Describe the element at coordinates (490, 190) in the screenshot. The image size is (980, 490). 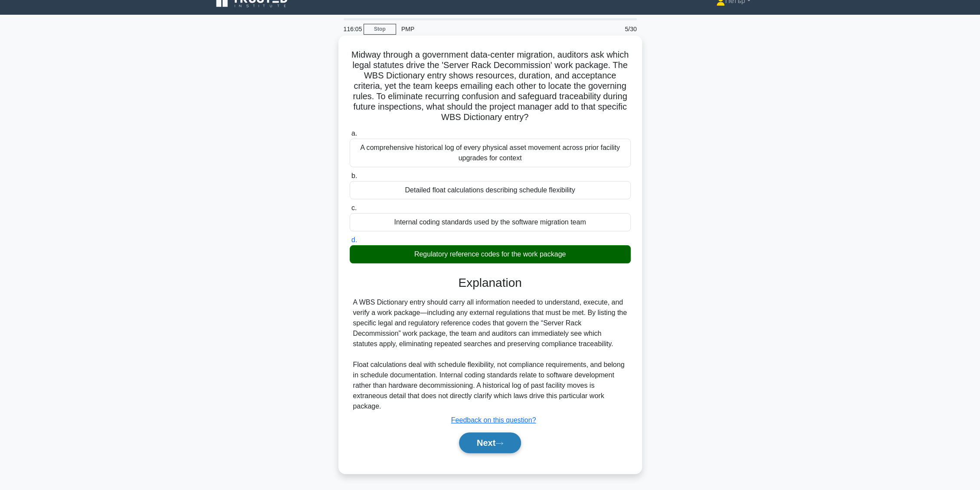
I see `div: Detailed float calculations describing schedule flexibility` at that location.